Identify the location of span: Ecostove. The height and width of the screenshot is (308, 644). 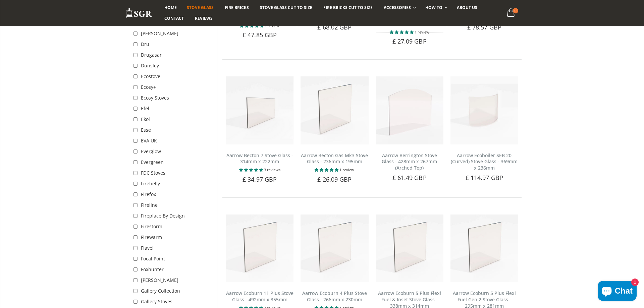
(151, 76).